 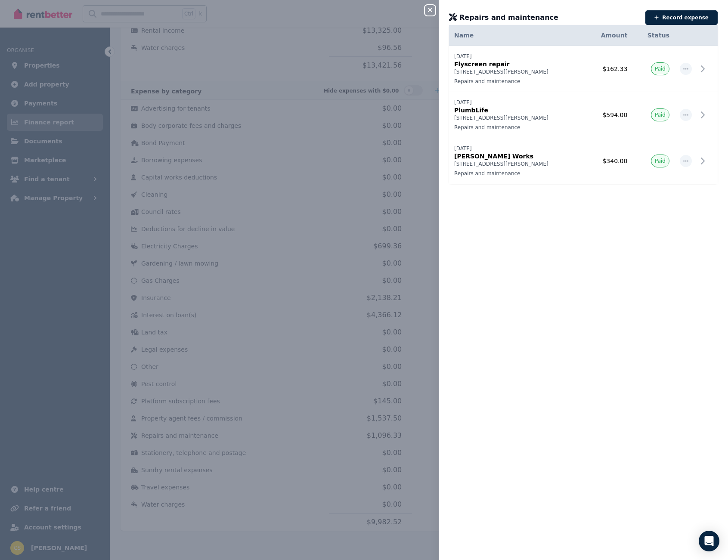 What do you see at coordinates (517, 35) in the screenshot?
I see `th: Name` at bounding box center [517, 35].